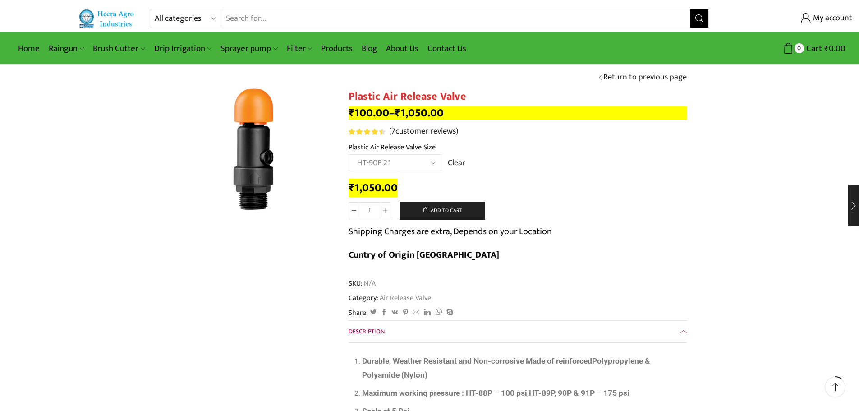 The width and height of the screenshot is (859, 411). What do you see at coordinates (424, 132) in the screenshot?
I see `a: (7customer reviews)` at bounding box center [424, 132].